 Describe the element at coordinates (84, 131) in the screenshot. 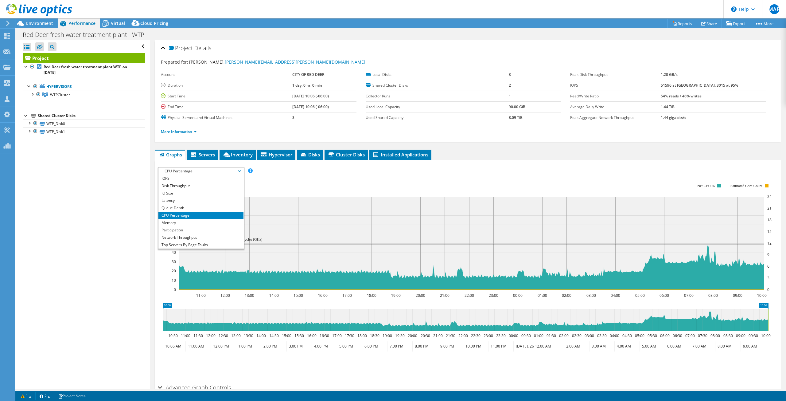

I see `a: WTP_Disk1` at that location.